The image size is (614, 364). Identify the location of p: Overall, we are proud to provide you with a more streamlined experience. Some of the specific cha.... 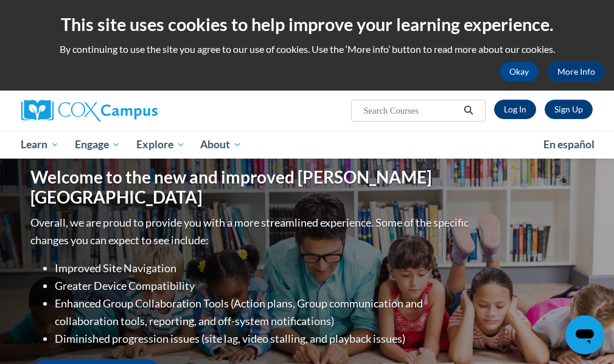
(251, 232).